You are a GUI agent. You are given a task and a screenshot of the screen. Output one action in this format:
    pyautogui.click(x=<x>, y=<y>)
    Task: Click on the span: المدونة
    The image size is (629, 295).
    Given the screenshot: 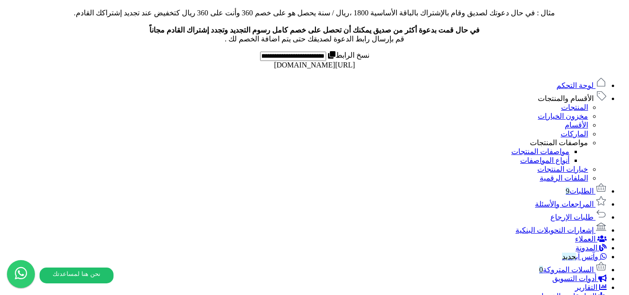 What is the action you would take?
    pyautogui.click(x=587, y=248)
    